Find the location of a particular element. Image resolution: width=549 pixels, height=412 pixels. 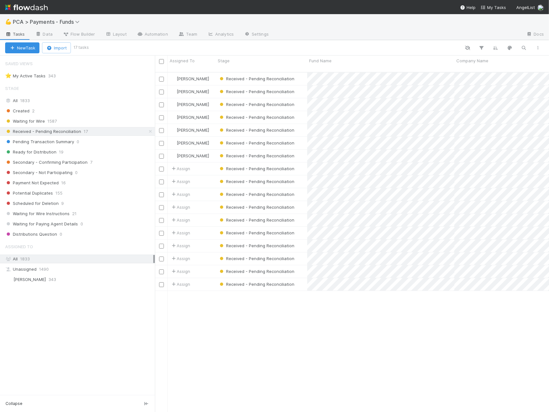

span: Company Name is located at coordinates (473, 61).